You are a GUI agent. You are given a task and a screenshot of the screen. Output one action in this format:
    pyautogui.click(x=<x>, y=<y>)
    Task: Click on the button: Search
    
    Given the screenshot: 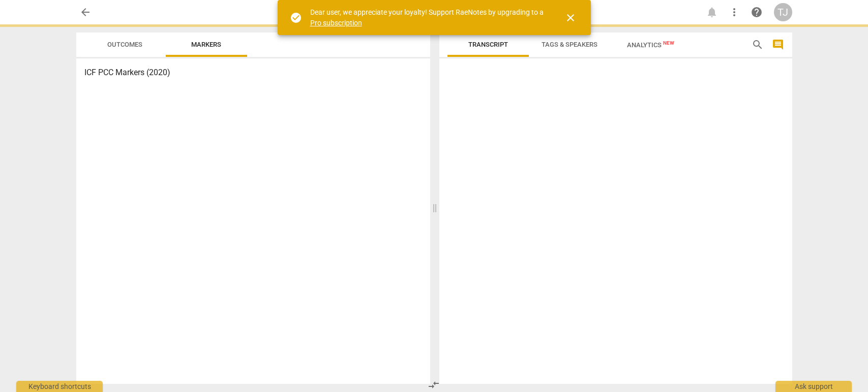 What is the action you would take?
    pyautogui.click(x=757, y=45)
    